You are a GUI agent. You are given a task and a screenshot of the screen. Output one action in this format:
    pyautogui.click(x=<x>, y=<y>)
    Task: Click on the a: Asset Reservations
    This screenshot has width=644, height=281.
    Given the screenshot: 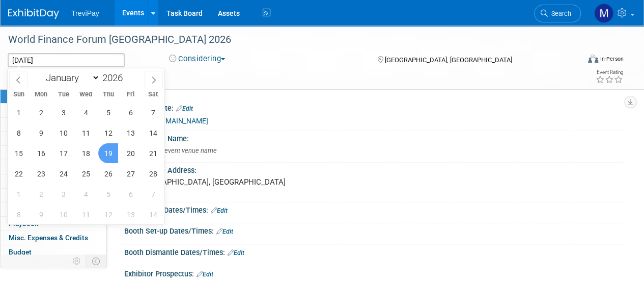 What is the action you would take?
    pyautogui.click(x=53, y=152)
    